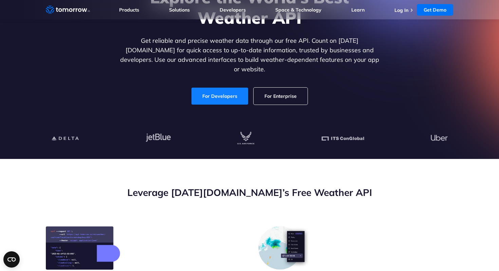 This screenshot has height=271, width=499. Describe the element at coordinates (435, 10) in the screenshot. I see `a: Get Demo` at that location.